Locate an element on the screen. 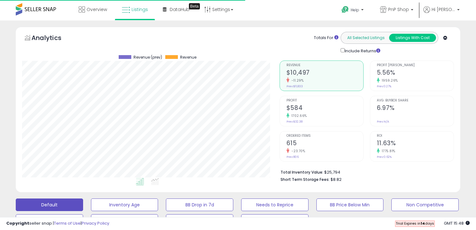 The image size is (476, 230). a: Help is located at coordinates (353, 11).